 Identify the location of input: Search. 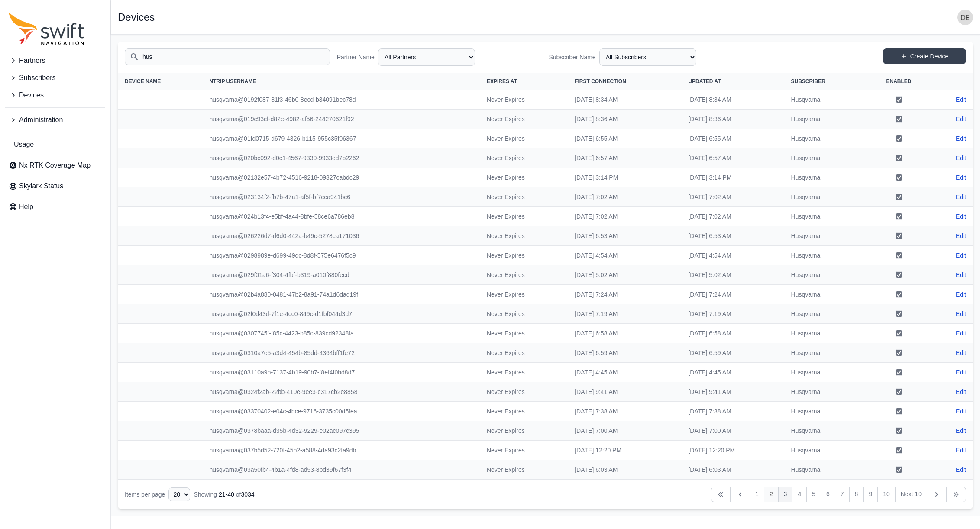
(227, 57).